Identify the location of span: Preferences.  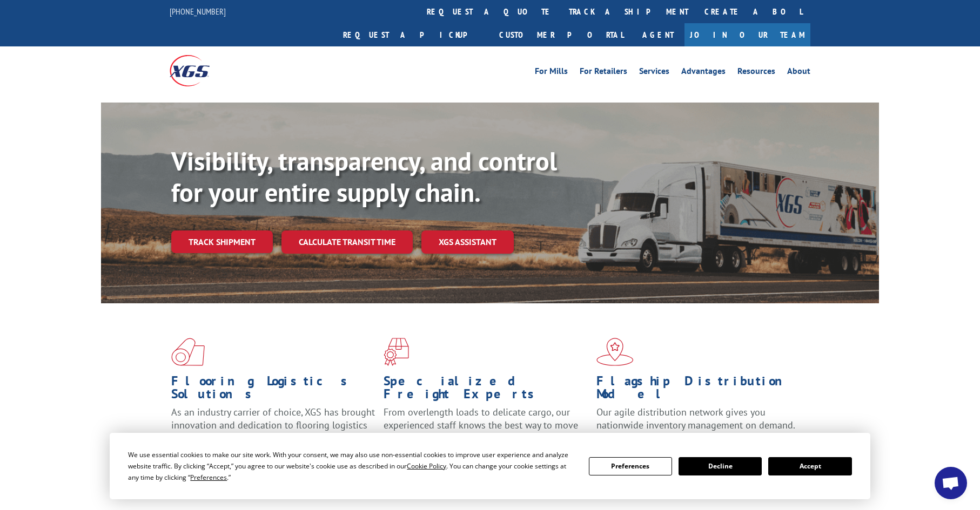
(209, 478).